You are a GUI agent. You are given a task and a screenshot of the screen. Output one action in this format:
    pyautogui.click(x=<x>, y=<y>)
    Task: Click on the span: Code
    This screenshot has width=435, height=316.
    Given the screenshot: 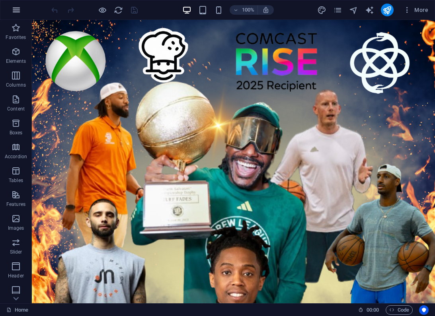 What is the action you would take?
    pyautogui.click(x=399, y=310)
    